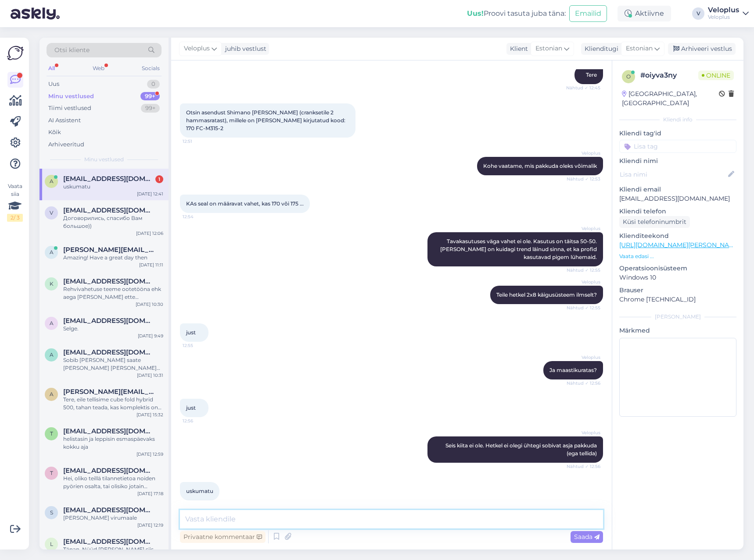 Image resolution: width=754 pixels, height=560 pixels. Describe the element at coordinates (628, 76) in the screenshot. I see `span: o` at that location.